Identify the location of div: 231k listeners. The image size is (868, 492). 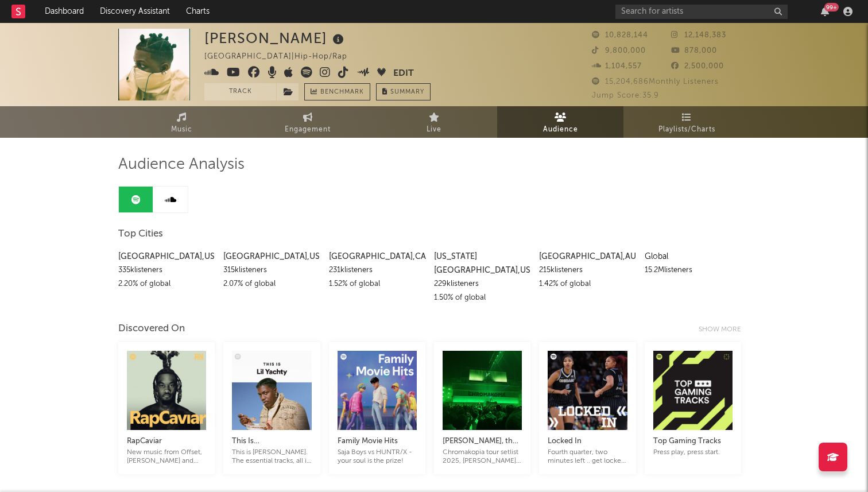
(377, 270).